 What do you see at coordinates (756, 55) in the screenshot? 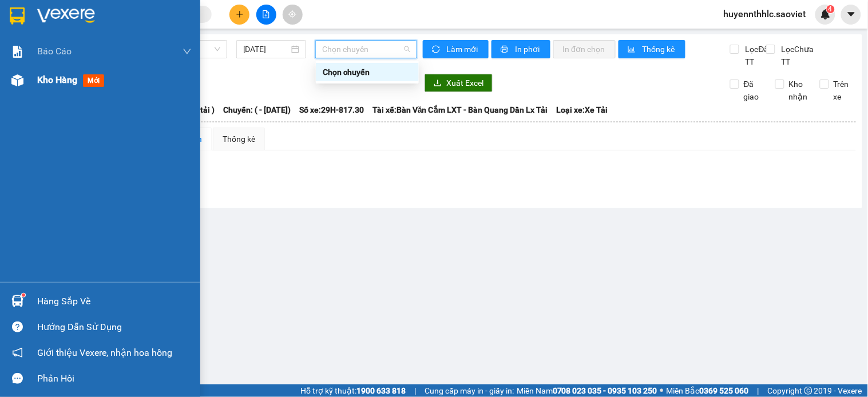
I see `span: Lọc Đã TT` at bounding box center [756, 55].